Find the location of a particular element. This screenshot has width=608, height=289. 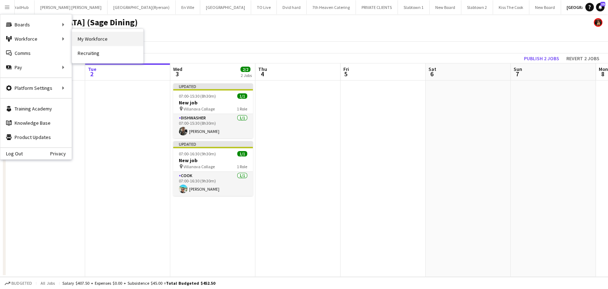

button: Budgeted is located at coordinates (18, 283).